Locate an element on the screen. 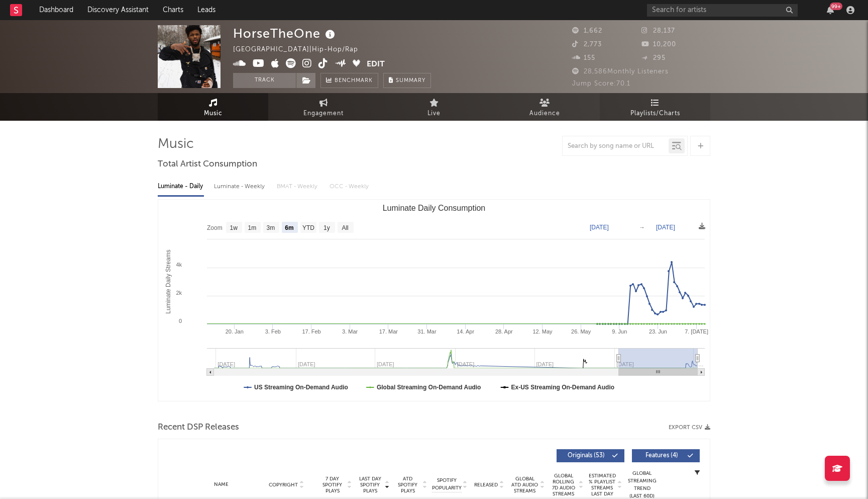 Image resolution: width=868 pixels, height=499 pixels. text: All is located at coordinates (345, 228).